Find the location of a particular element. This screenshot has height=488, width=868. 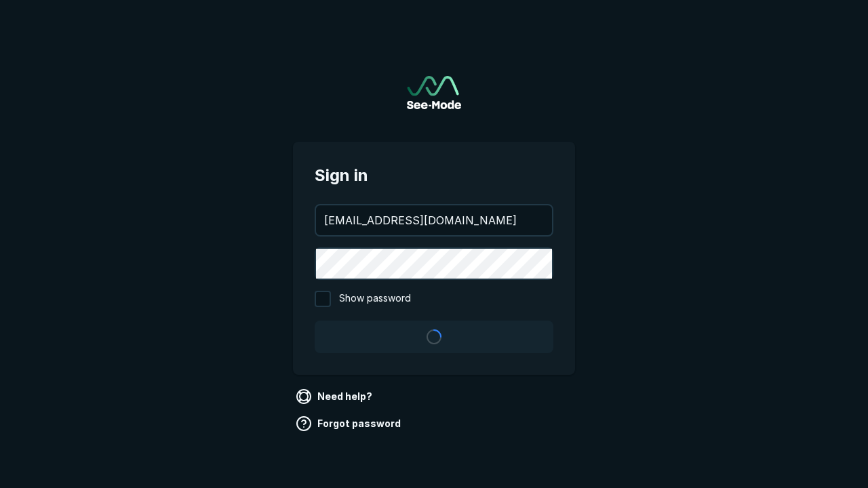

a: Go to sign in is located at coordinates (434, 92).